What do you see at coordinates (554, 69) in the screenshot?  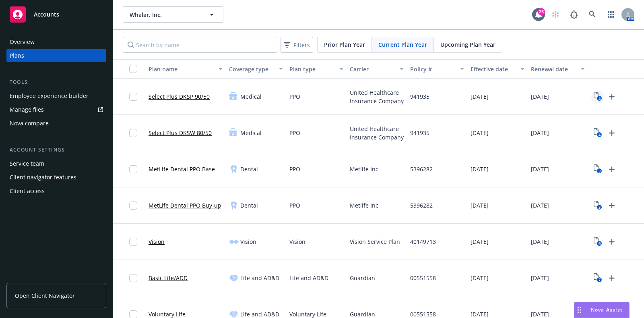 I see `div: Renewal date` at bounding box center [554, 69].